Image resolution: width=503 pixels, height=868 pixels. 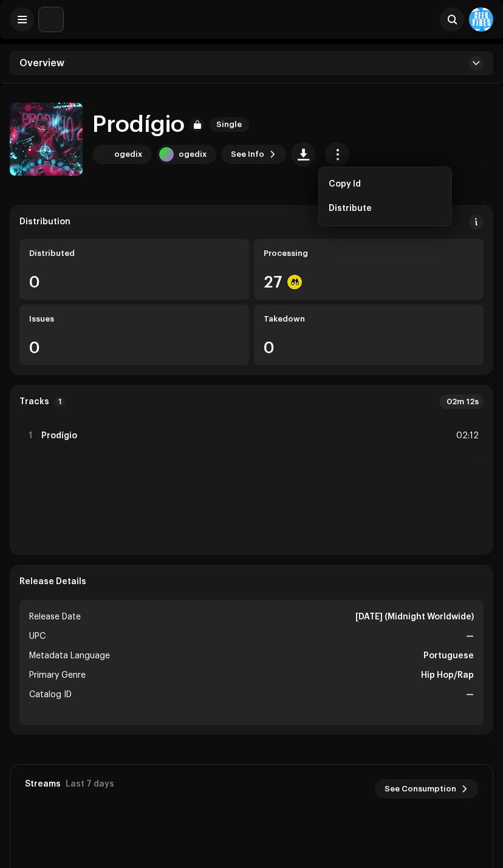 I want to click on span: Single, so click(x=229, y=125).